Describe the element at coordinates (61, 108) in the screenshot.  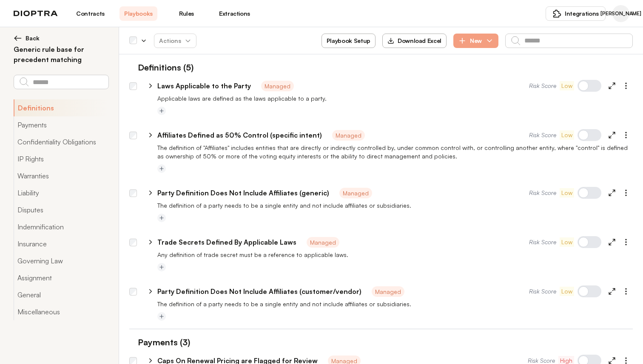
I see `button: Definitions` at that location.